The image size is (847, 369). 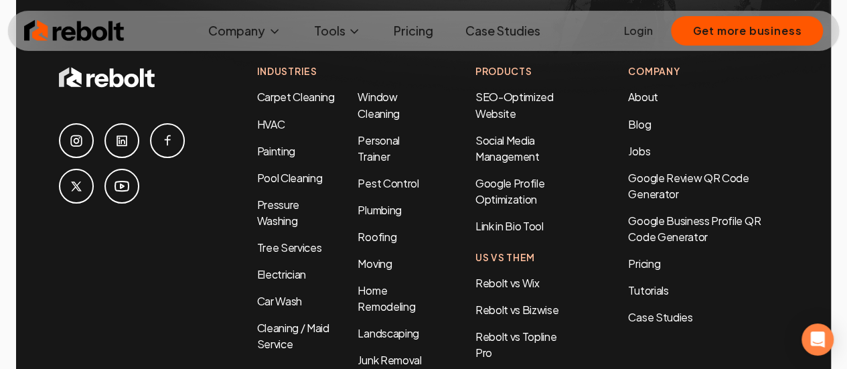 What do you see at coordinates (276, 150) in the screenshot?
I see `a: Painting` at bounding box center [276, 150].